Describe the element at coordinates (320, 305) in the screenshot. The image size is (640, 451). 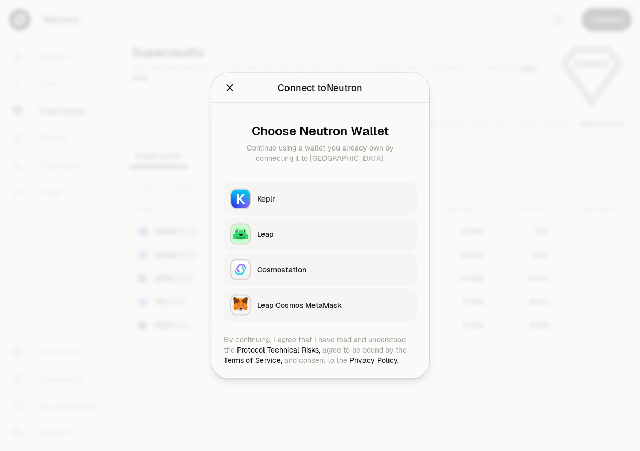
I see `button: Leap Cosmos MetaMaskLeap Cosmos MetaMask` at that location.